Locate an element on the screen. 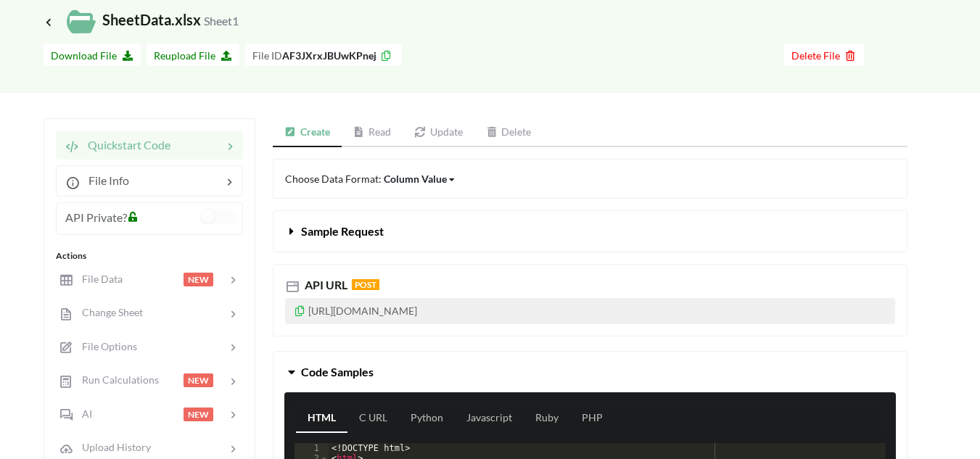 The width and height of the screenshot is (980, 459). button: Code Samples is located at coordinates (590, 372).